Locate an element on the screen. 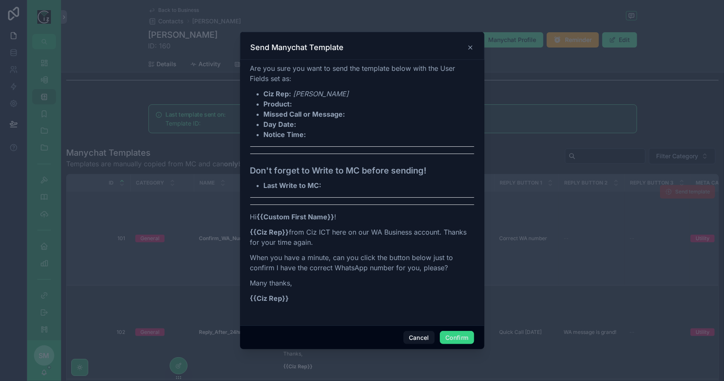 This screenshot has height=381, width=724. button: Cancel is located at coordinates (419, 338).